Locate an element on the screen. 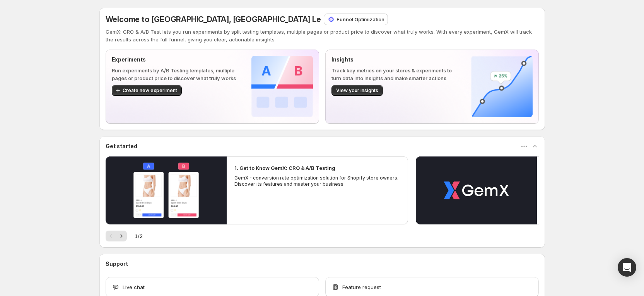 This screenshot has height=296, width=644. div: Open Intercom Messenger is located at coordinates (627, 267).